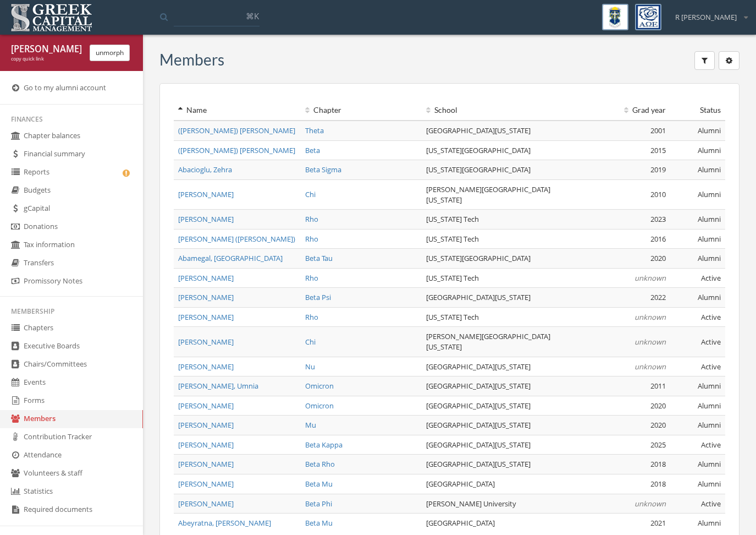 The width and height of the screenshot is (756, 535). What do you see at coordinates (205, 170) in the screenshot?
I see `span: Abacioglu, Zehra` at bounding box center [205, 170].